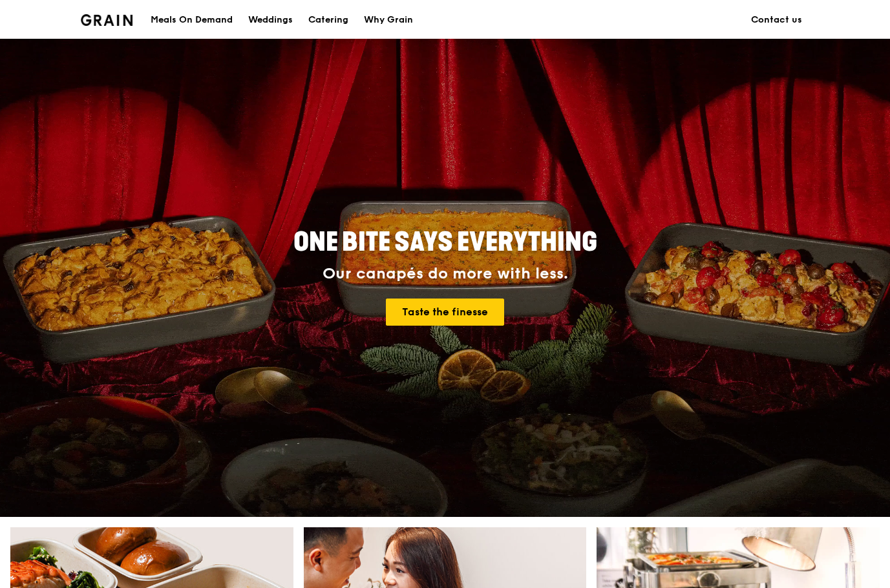 The image size is (890, 588). Describe the element at coordinates (328, 20) in the screenshot. I see `a: Catering` at that location.